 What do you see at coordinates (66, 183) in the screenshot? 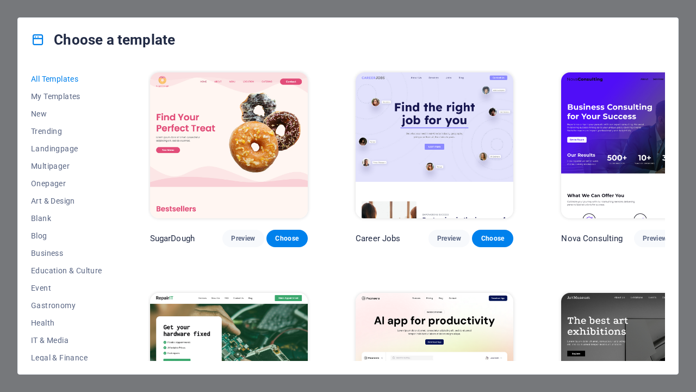
I see `span: Onepager` at bounding box center [66, 183].